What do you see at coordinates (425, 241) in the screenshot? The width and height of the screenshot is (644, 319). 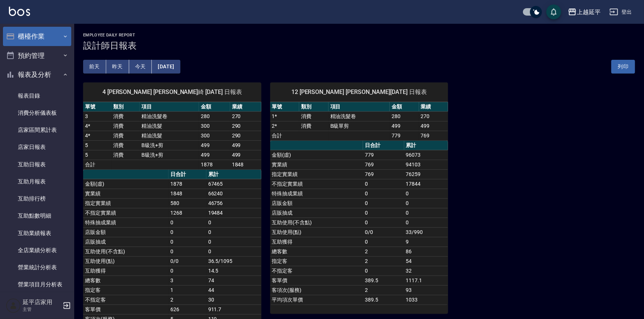 I see `td: 9` at bounding box center [425, 241].